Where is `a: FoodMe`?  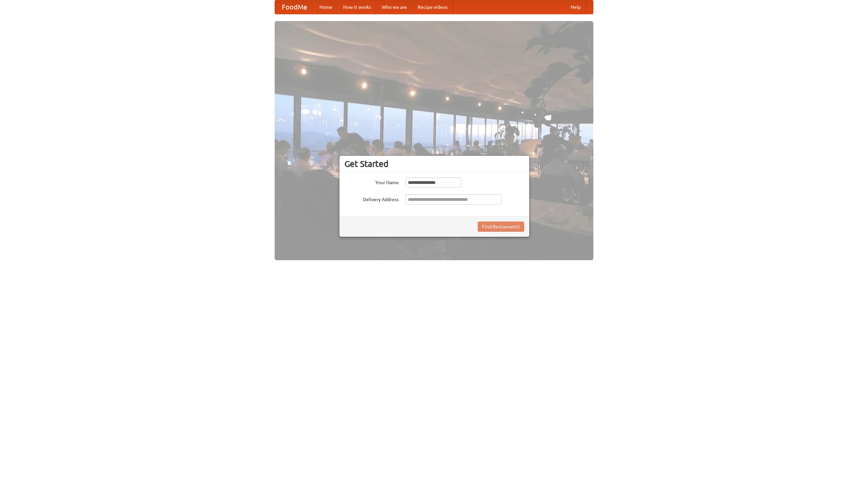 a: FoodMe is located at coordinates (295, 7).